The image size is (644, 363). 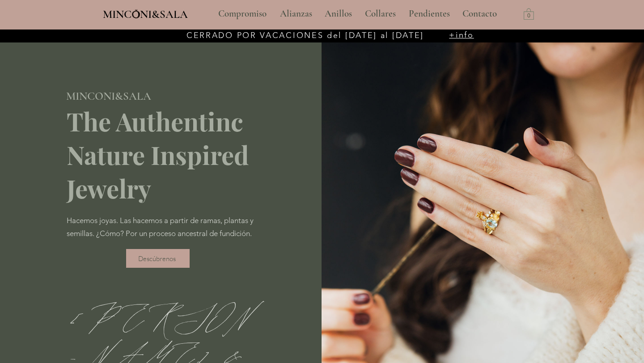 What do you see at coordinates (296, 14) in the screenshot?
I see `p: Alianzas` at bounding box center [296, 14].